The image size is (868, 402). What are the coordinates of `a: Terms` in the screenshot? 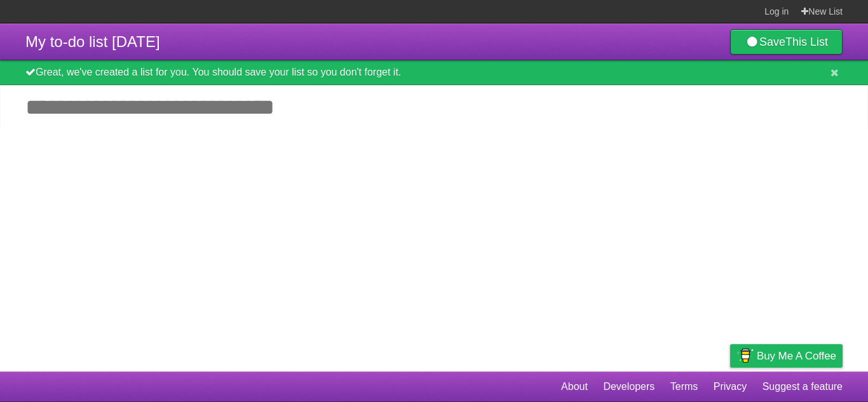 It's located at (684, 387).